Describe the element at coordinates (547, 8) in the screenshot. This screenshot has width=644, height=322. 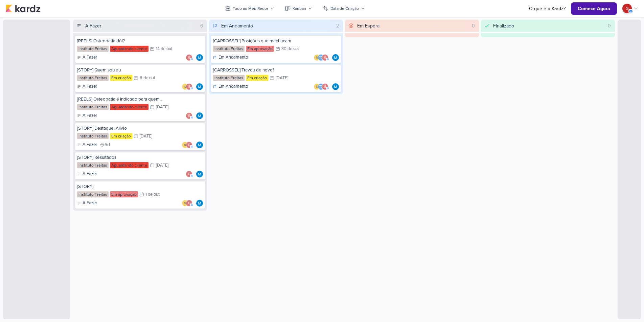
I see `a: O que é o Kardz?` at that location.